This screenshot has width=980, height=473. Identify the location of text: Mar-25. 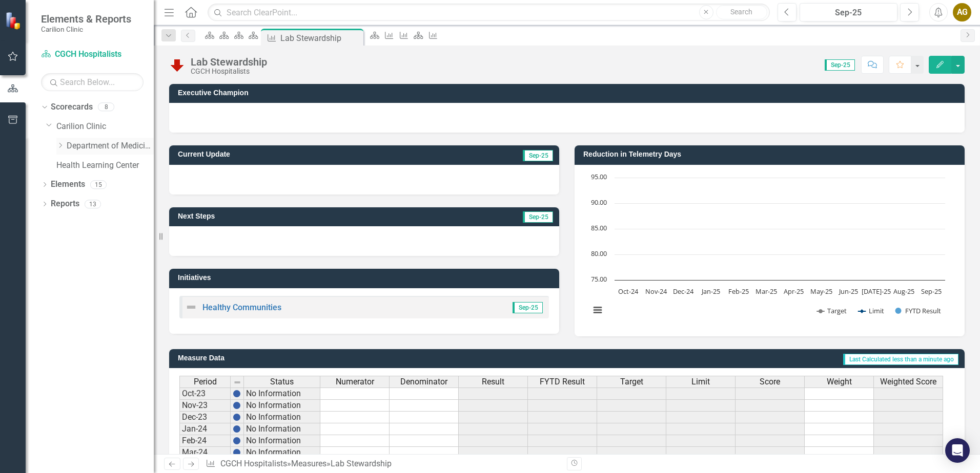
(766, 291).